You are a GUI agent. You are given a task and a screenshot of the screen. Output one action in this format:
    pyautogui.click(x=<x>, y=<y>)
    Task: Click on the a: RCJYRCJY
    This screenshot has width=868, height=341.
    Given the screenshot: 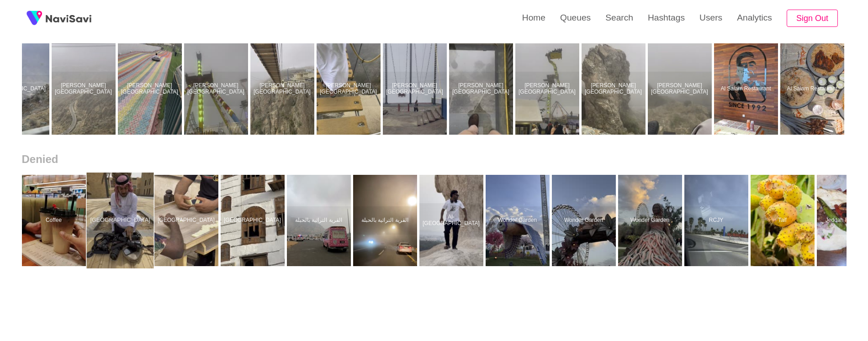 What is the action you would take?
    pyautogui.click(x=717, y=220)
    